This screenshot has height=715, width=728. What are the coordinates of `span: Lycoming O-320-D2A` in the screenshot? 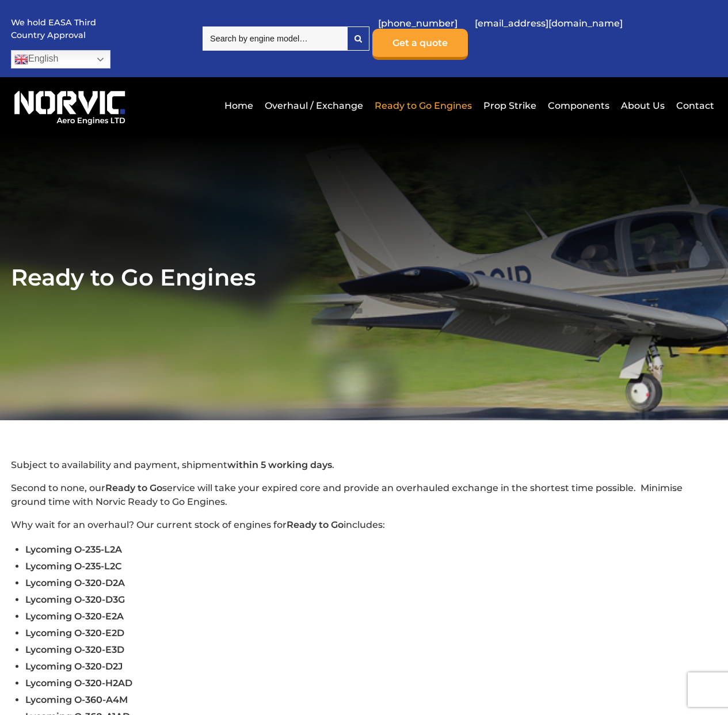 It's located at (75, 582).